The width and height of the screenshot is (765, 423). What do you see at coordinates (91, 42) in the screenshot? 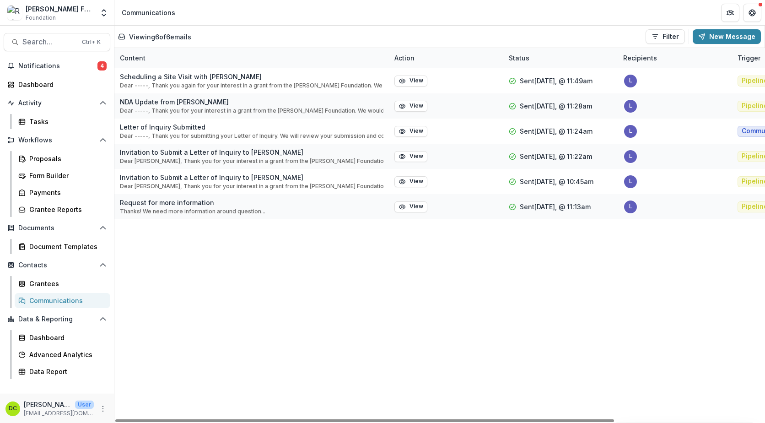
I see `div: Ctrl + K` at bounding box center [91, 42].